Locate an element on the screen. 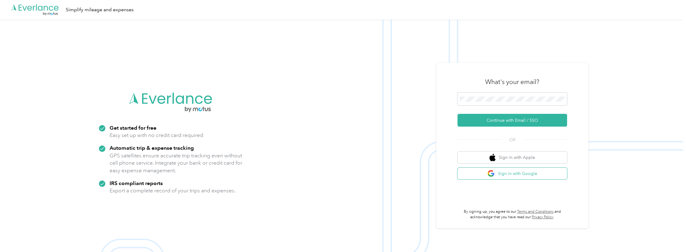  strong: IRS compliant reports is located at coordinates (136, 183).